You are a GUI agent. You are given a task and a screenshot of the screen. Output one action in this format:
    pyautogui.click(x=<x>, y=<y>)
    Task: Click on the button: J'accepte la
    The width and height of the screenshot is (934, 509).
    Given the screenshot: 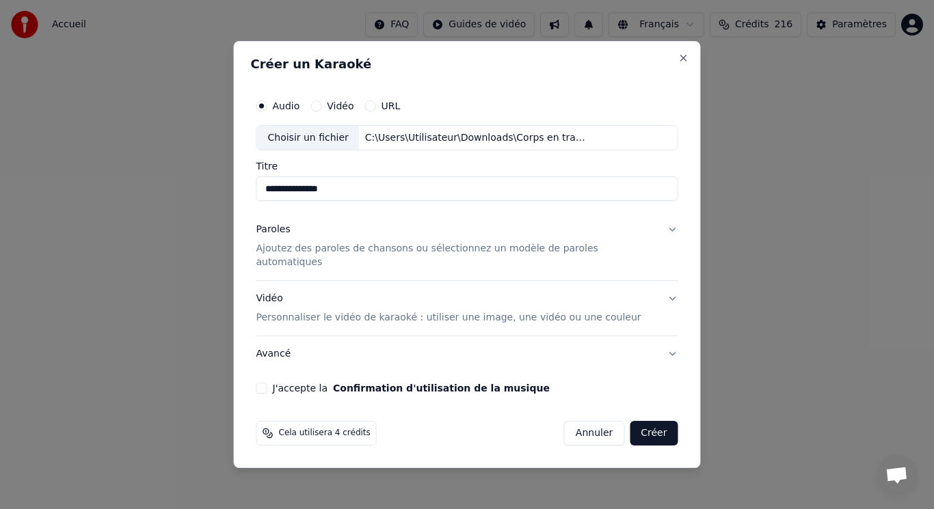 What is the action you would take?
    pyautogui.click(x=441, y=388)
    